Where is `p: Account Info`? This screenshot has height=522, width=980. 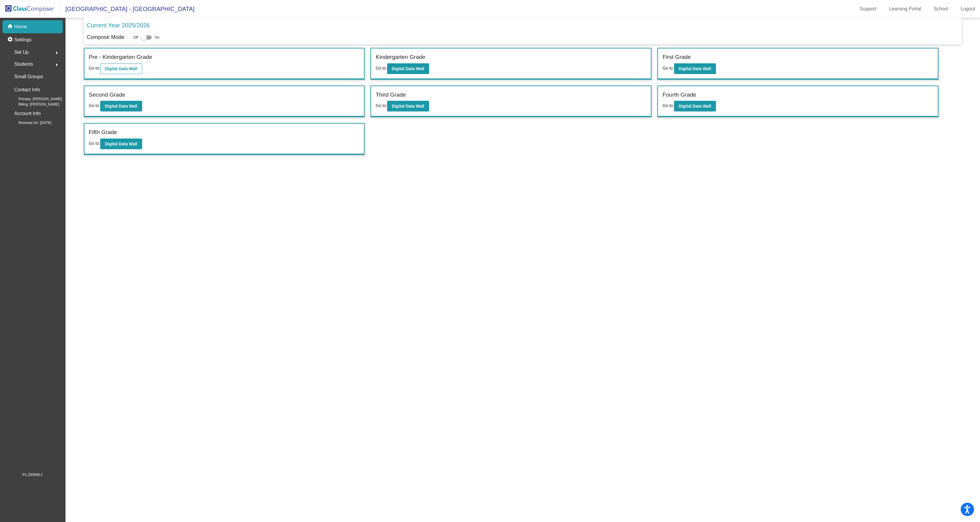
p: Account Info is located at coordinates (28, 114).